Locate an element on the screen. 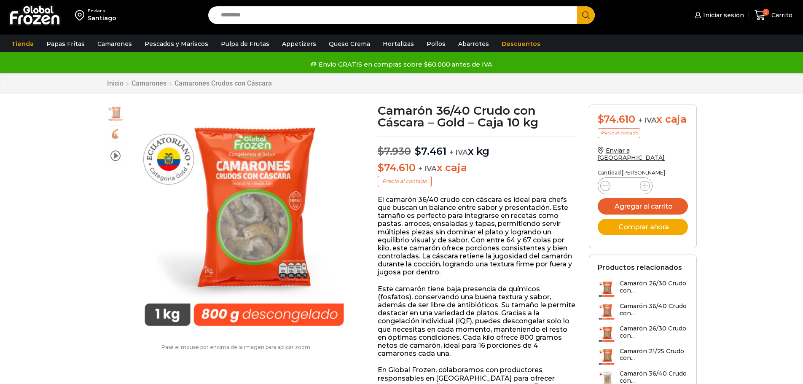  h2: Productos relacionados is located at coordinates (640, 267).